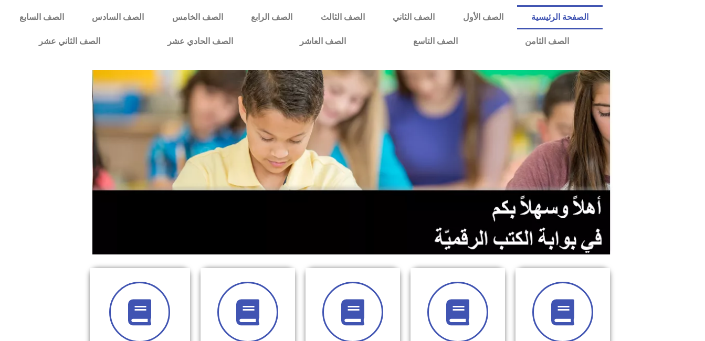 The image size is (705, 341). What do you see at coordinates (197, 17) in the screenshot?
I see `a: الصف الخامس` at bounding box center [197, 17].